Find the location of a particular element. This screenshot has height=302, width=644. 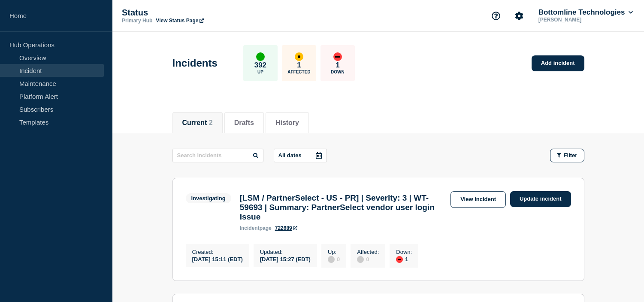

h1: Incidents is located at coordinates (195, 63).